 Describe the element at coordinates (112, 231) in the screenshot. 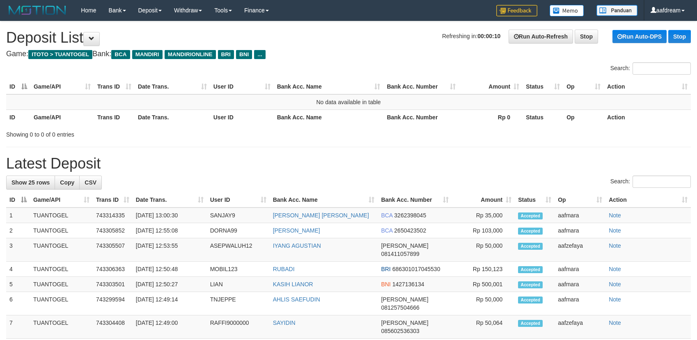

I see `td: 743305852` at that location.